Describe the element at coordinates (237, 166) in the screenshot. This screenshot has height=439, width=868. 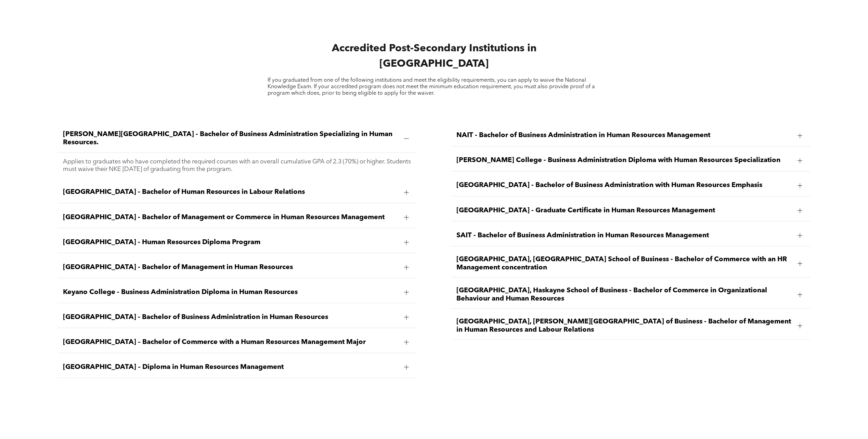
I see `p: Applies to graduates who have completed the required courses with an overall cumulative GPA of 2....` at that location.